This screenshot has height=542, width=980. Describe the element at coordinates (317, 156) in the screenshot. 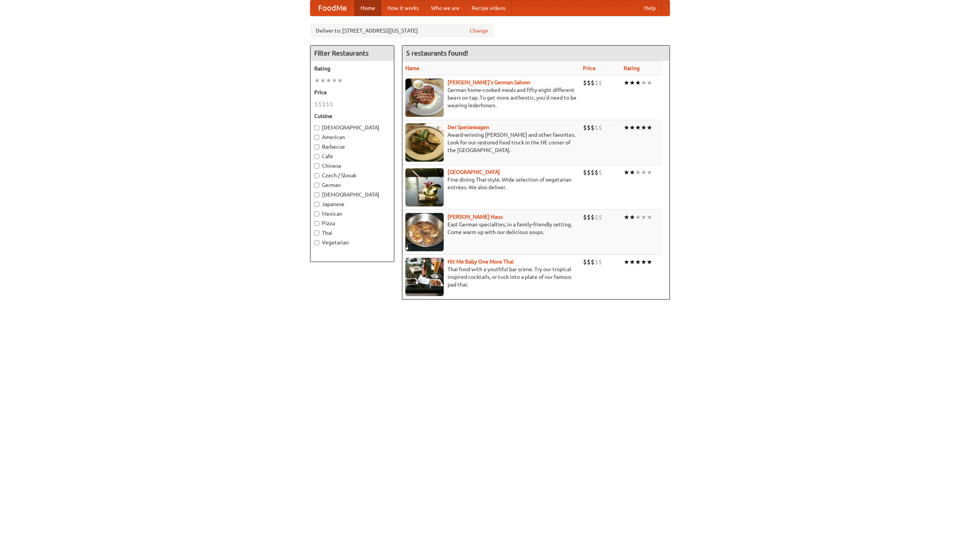

I see `input: Cafe` at that location.